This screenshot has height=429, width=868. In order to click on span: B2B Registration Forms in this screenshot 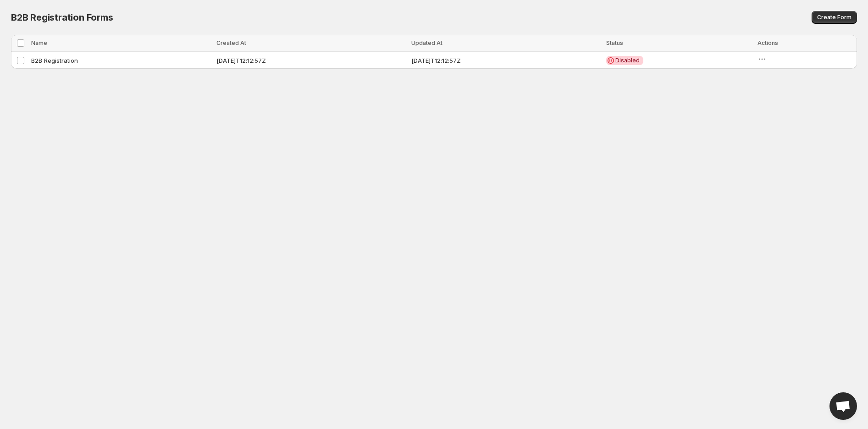, I will do `click(62, 17)`.